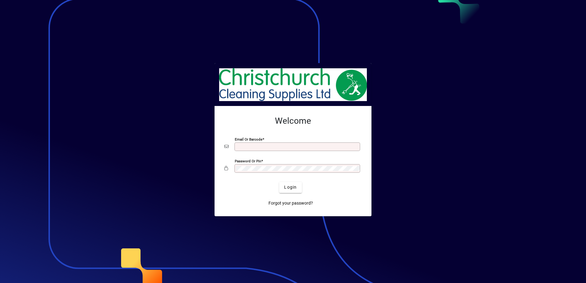 The image size is (586, 283). What do you see at coordinates (290, 187) in the screenshot?
I see `span: Login` at bounding box center [290, 187].